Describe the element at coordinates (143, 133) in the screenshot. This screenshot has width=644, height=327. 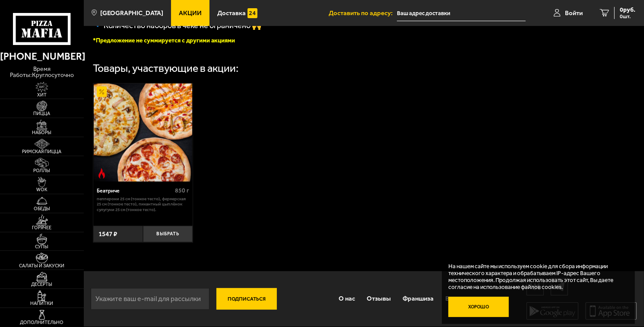
I see `a: АкционныйОстрое блюдоБеатриче` at that location.